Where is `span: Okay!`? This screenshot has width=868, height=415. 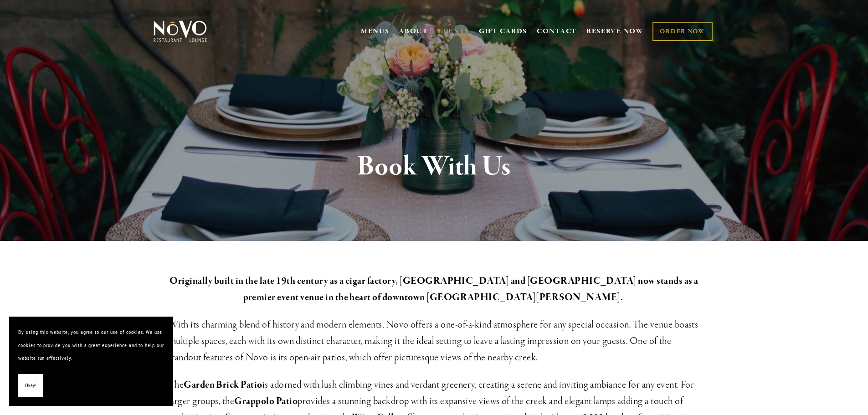 span: Okay! is located at coordinates (30, 385).